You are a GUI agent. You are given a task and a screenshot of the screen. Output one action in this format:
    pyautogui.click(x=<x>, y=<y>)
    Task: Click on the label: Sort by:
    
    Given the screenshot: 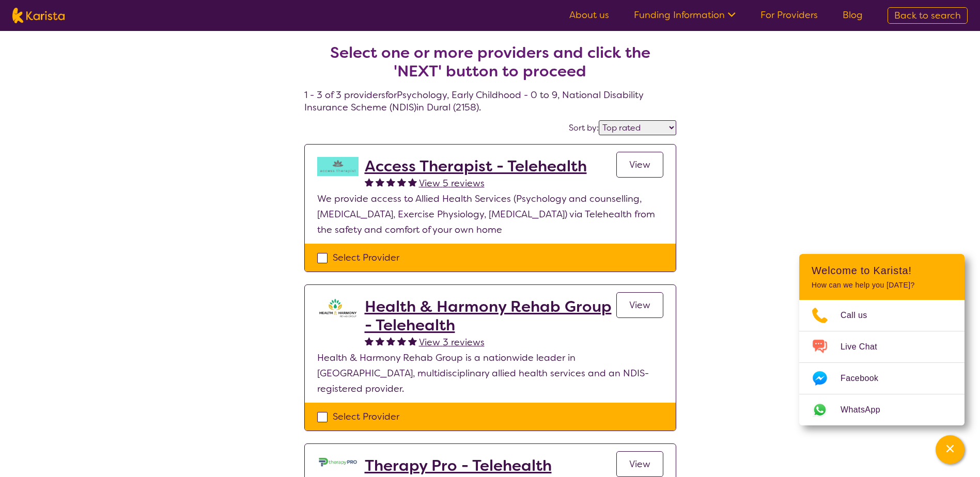 What is the action you would take?
    pyautogui.click(x=584, y=127)
    